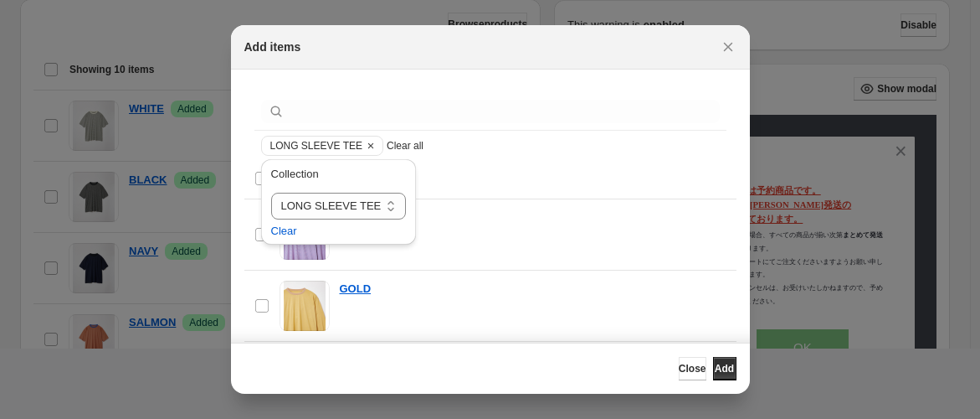  Describe the element at coordinates (294, 173) in the screenshot. I see `span: Collection` at that location.